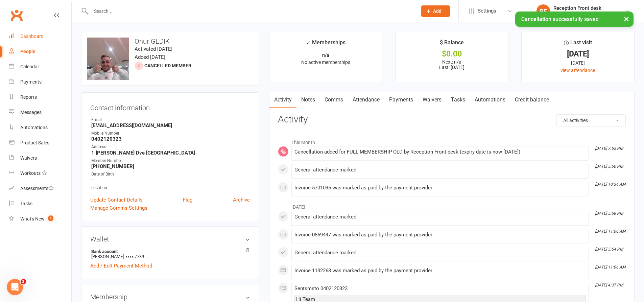 The width and height of the screenshot is (644, 302). Describe the element at coordinates (40, 219) in the screenshot. I see `a: What's New1` at that location.